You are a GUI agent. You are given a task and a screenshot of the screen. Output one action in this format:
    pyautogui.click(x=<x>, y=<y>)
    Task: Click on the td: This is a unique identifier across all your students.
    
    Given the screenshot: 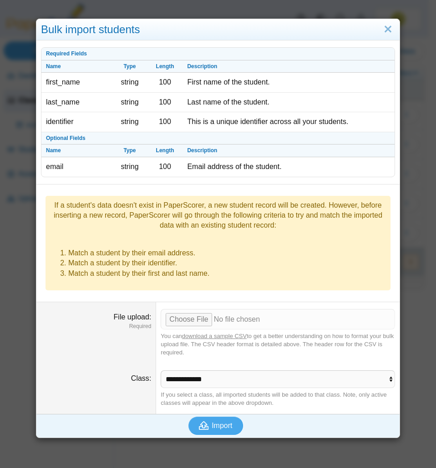 What is the action you would take?
    pyautogui.click(x=288, y=122)
    